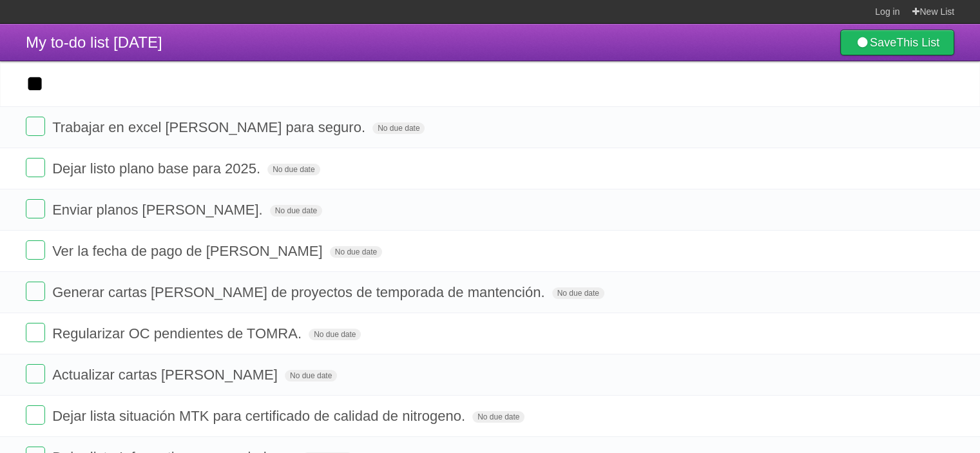 This screenshot has height=453, width=980. I want to click on span: Regularizar OC pendientes de TOMRA., so click(179, 333).